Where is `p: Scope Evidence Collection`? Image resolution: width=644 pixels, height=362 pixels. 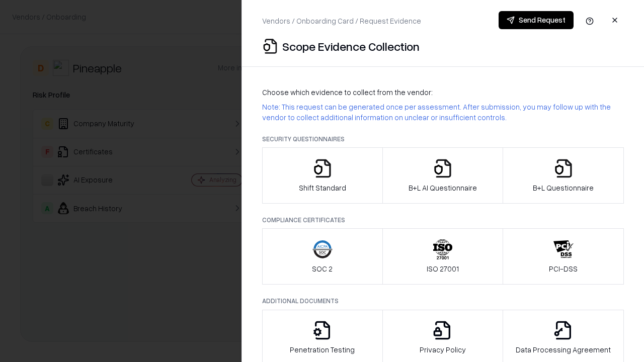
p: Scope Evidence Collection is located at coordinates (351, 46).